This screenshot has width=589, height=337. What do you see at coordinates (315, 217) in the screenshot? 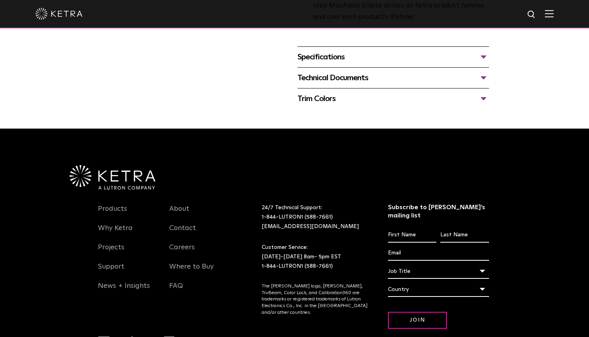
I see `p: 24/7 Technical Support:` at bounding box center [315, 217].